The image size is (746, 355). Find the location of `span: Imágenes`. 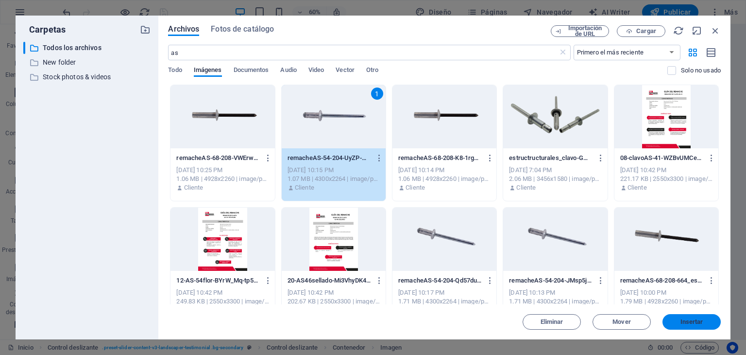

span: Imágenes is located at coordinates (208, 71).